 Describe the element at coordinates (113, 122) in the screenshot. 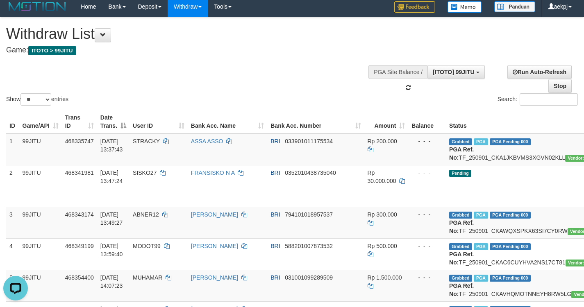

I see `th: Date Trans.: activate to sort column descending` at that location.